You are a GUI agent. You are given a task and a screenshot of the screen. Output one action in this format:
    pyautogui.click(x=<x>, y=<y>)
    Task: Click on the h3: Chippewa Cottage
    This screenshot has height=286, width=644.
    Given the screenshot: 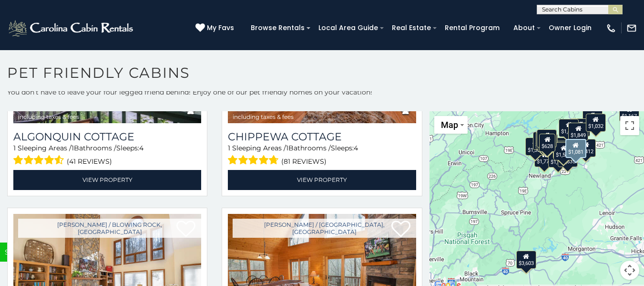 What is the action you would take?
    pyautogui.click(x=322, y=136)
    